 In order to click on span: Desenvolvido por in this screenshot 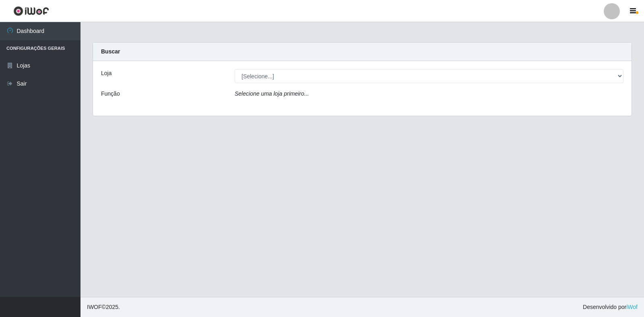, I will do `click(610, 307)`.